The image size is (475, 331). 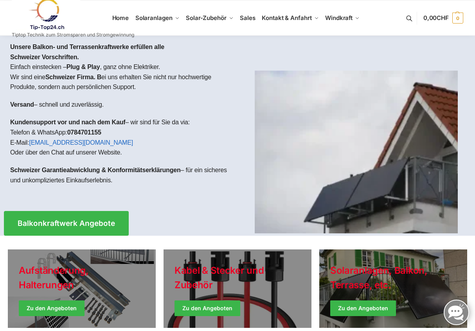 What do you see at coordinates (73, 35) in the screenshot?
I see `p: Tiptop Technik zum Stromsparen und Stromgewinnung` at bounding box center [73, 35].